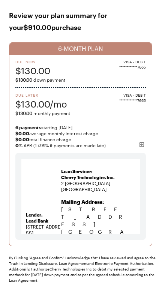  Describe the element at coordinates (33, 62) in the screenshot. I see `span: Due Now` at that location.